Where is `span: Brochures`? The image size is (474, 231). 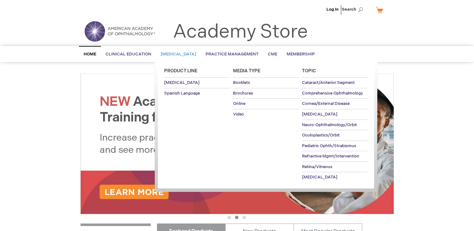
span: Brochures is located at coordinates (243, 93).